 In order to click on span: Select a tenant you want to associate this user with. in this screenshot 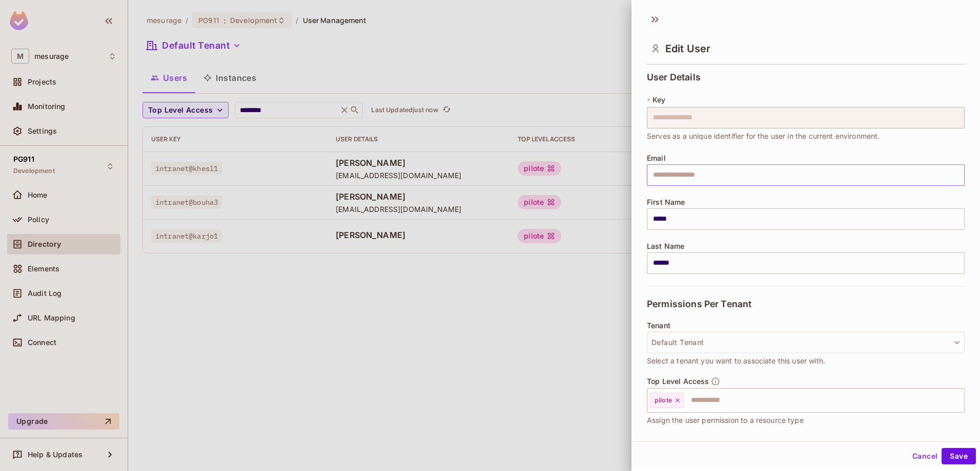, I will do `click(735, 361)`.